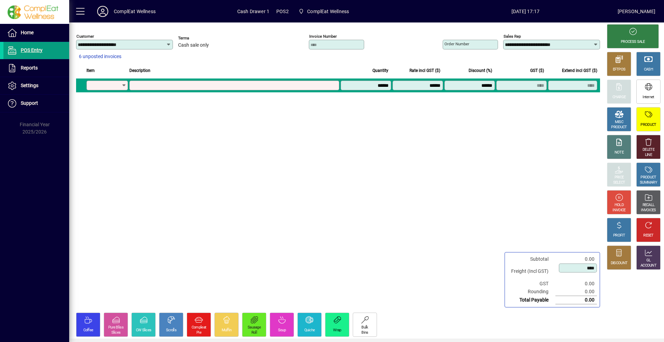 Image resolution: width=664 pixels, height=342 pixels. I want to click on mat-label: Customer, so click(85, 36).